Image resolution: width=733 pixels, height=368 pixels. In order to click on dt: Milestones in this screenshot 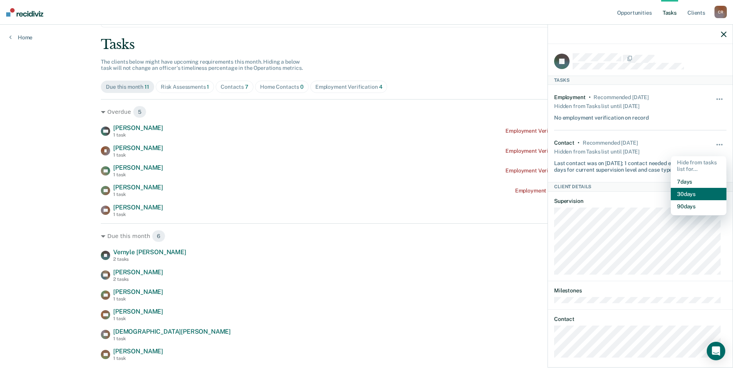, I will do `click(640, 291)`.